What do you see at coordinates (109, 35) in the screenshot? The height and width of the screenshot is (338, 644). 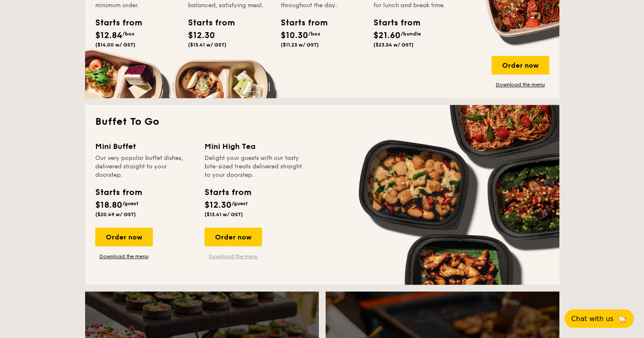 I see `span: $12.84` at bounding box center [109, 35].